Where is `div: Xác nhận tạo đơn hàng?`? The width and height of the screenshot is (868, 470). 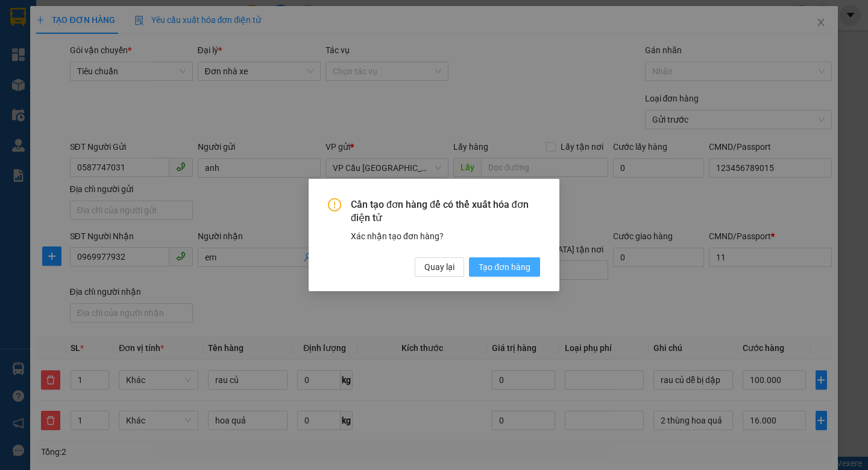 div: Xác nhận tạo đơn hàng? is located at coordinates (445, 236).